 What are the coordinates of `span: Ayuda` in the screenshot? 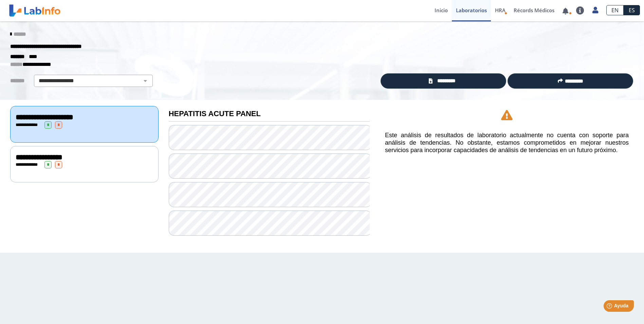 It's located at (38, 8).